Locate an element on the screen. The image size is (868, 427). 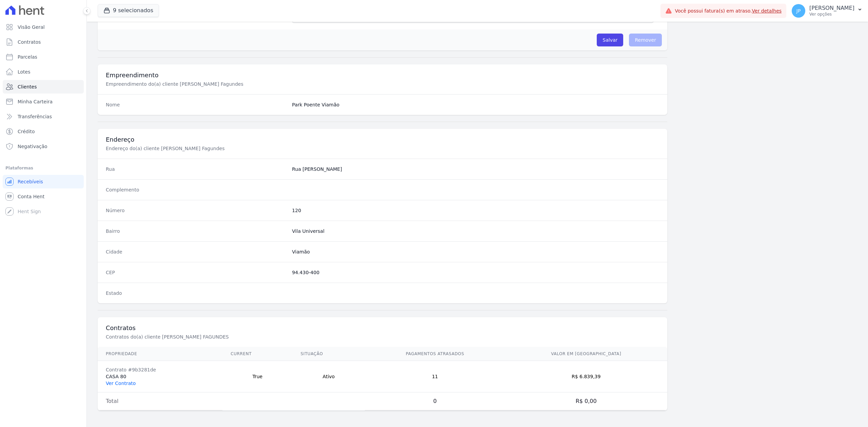
a: Parcelas is located at coordinates (43, 57).